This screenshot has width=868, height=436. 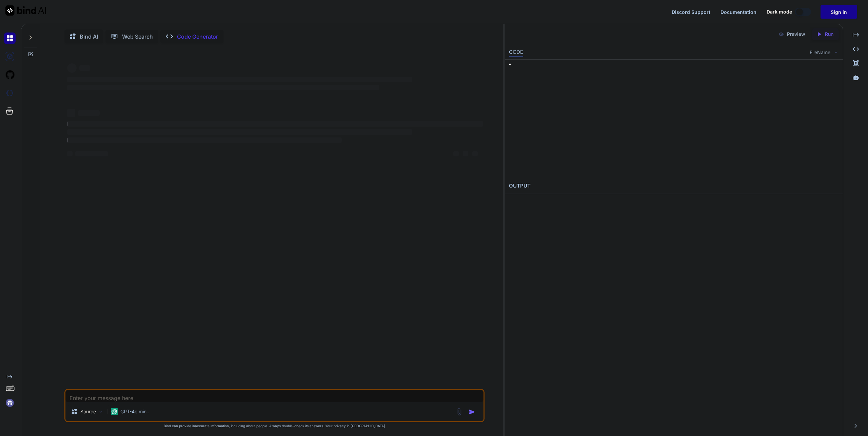 What do you see at coordinates (10, 38) in the screenshot?
I see `img: chat` at bounding box center [10, 38].